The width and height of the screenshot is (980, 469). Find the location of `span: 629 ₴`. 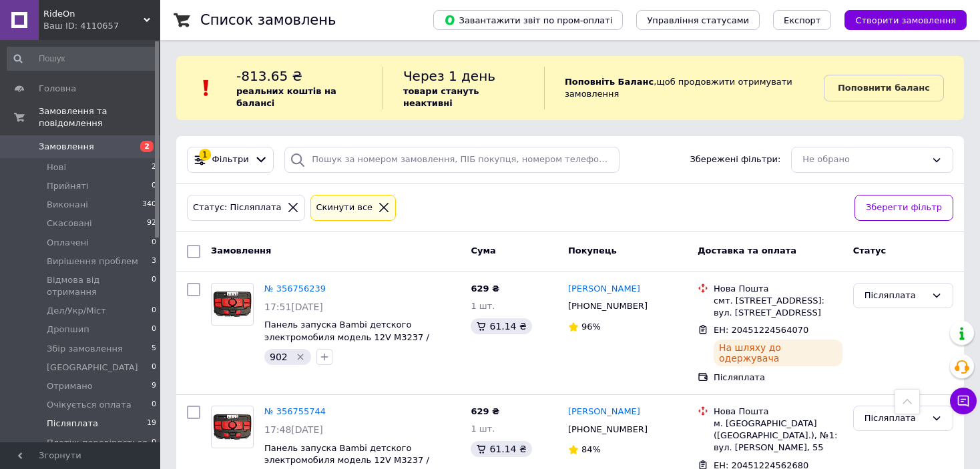

span: 629 ₴ is located at coordinates (485, 288).